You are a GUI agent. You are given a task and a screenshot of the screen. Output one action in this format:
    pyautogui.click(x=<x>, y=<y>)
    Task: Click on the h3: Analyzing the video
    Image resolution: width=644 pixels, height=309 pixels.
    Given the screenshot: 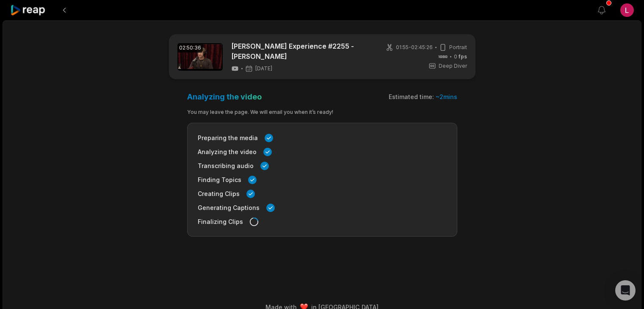 What is the action you would take?
    pyautogui.click(x=224, y=97)
    